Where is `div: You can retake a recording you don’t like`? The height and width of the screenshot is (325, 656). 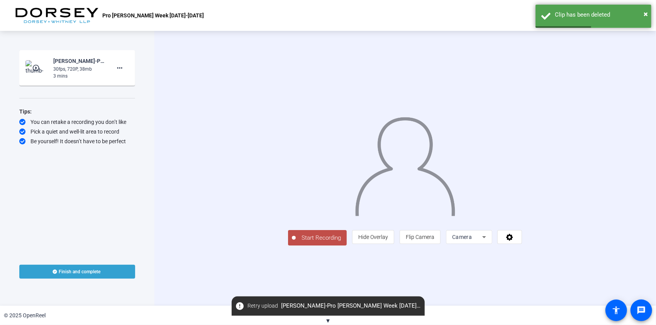
div: You can retake a recording you don’t like is located at coordinates (77, 122).